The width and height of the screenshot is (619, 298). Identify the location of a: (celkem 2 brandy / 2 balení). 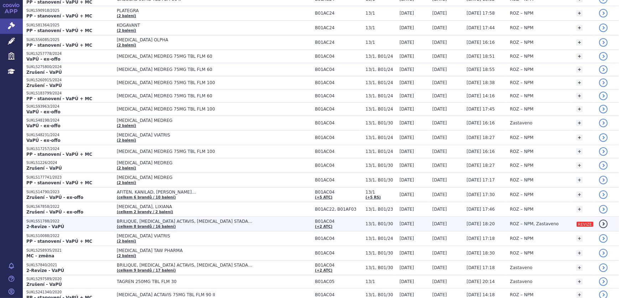
(145, 212).